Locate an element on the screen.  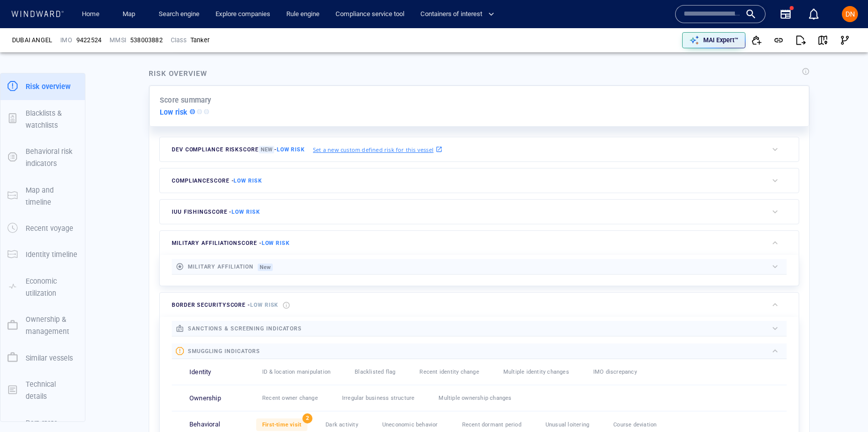
div: Toggle map information layers is located at coordinates (642, 44).